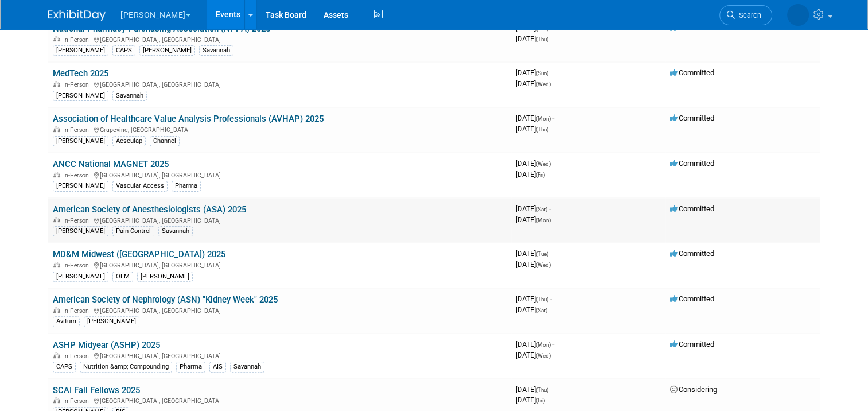 The height and width of the screenshot is (411, 868). I want to click on div: Avitum, so click(66, 321).